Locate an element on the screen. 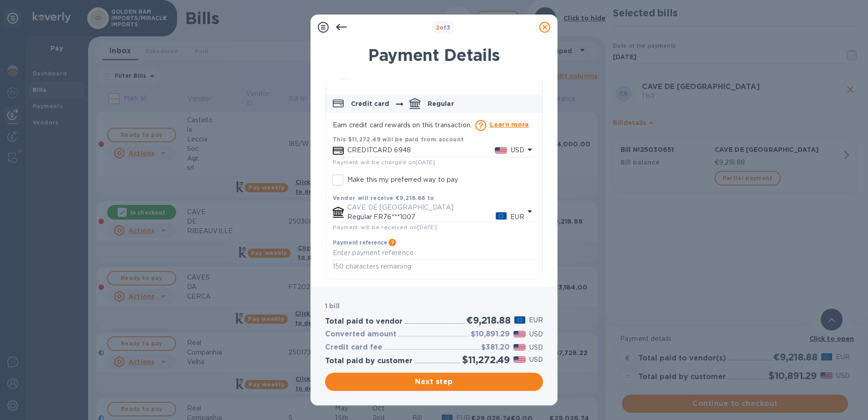 This screenshot has width=868, height=420. b: of 3 is located at coordinates (443, 27).